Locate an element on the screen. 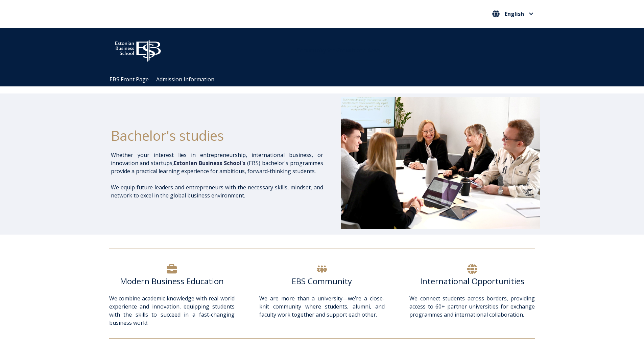 The image size is (644, 348). span: English is located at coordinates (514, 14).